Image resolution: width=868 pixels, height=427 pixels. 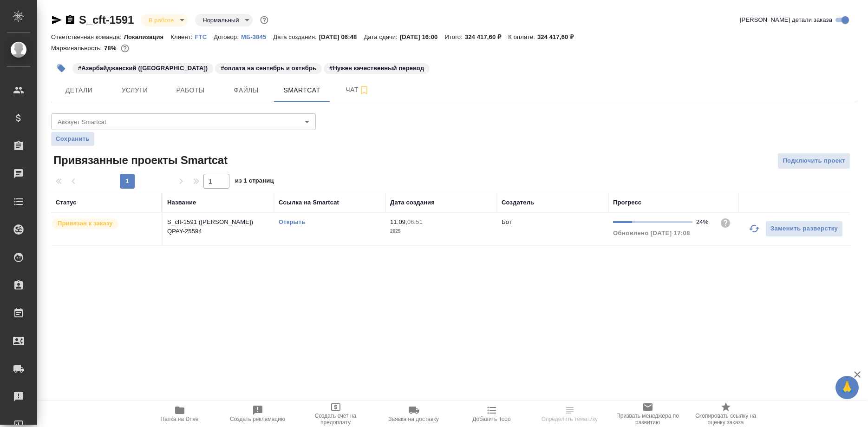 What do you see at coordinates (66, 202) in the screenshot?
I see `div: Статус` at bounding box center [66, 202].